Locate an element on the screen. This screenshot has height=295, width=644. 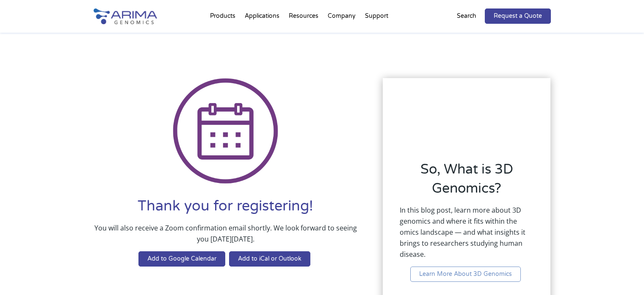
a: Add to iCal or Outlook is located at coordinates (269, 259).